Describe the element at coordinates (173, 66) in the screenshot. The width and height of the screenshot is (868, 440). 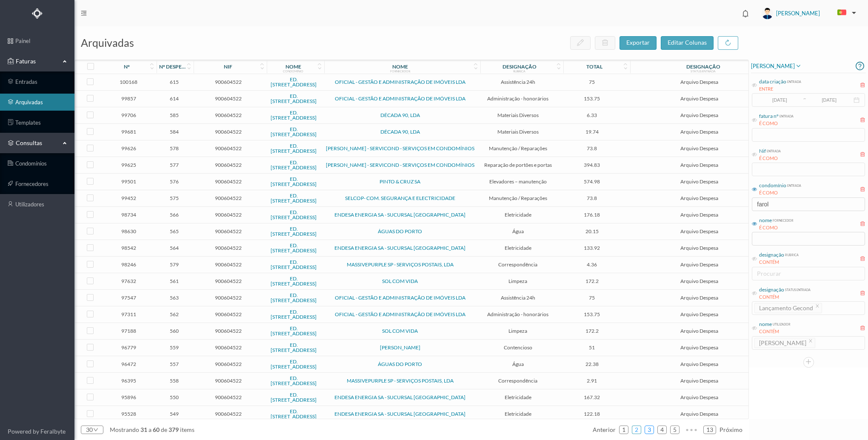
I see `div: nº despesa` at that location.